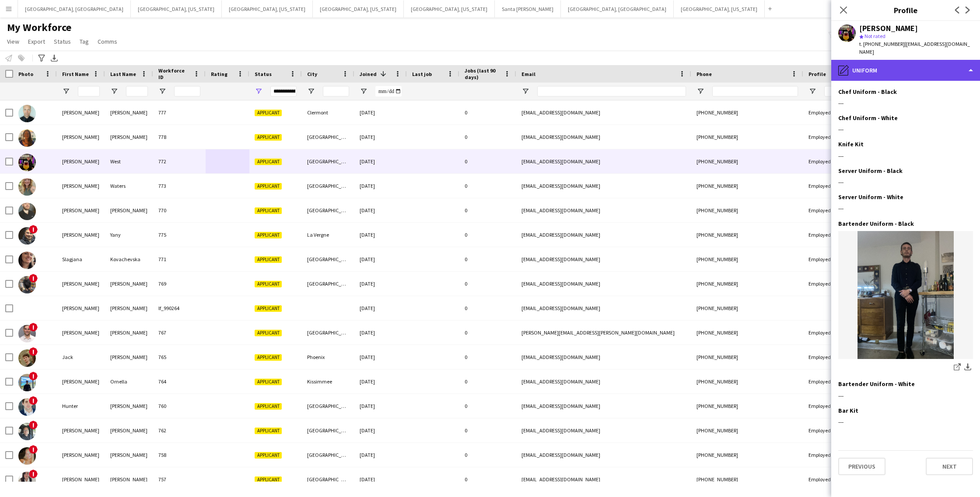 The height and width of the screenshot is (497, 980). Describe the element at coordinates (180, 161) in the screenshot. I see `div: 772` at that location.